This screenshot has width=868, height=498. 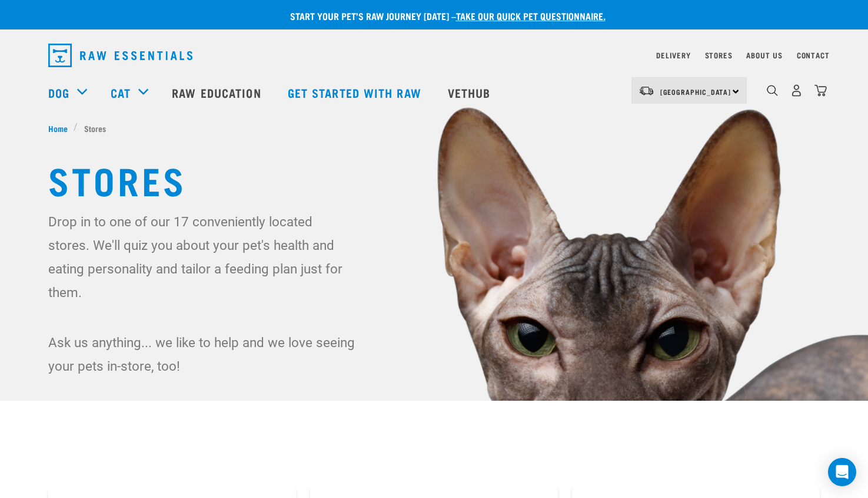 What do you see at coordinates (434, 127) in the screenshot?
I see `nav: breadcrumbs` at bounding box center [434, 127].